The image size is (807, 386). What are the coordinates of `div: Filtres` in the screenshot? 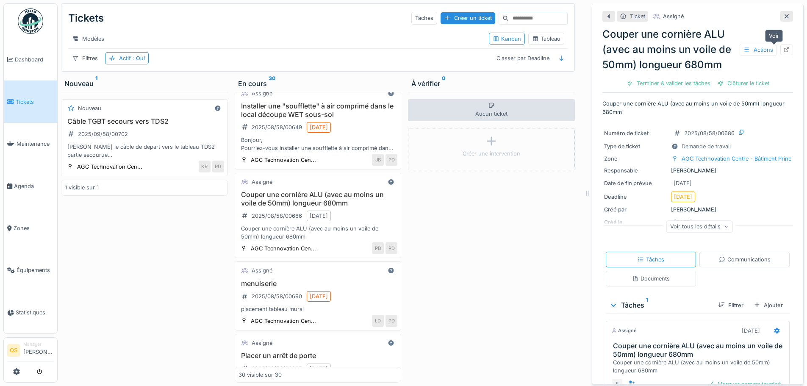 It's located at (85, 58).